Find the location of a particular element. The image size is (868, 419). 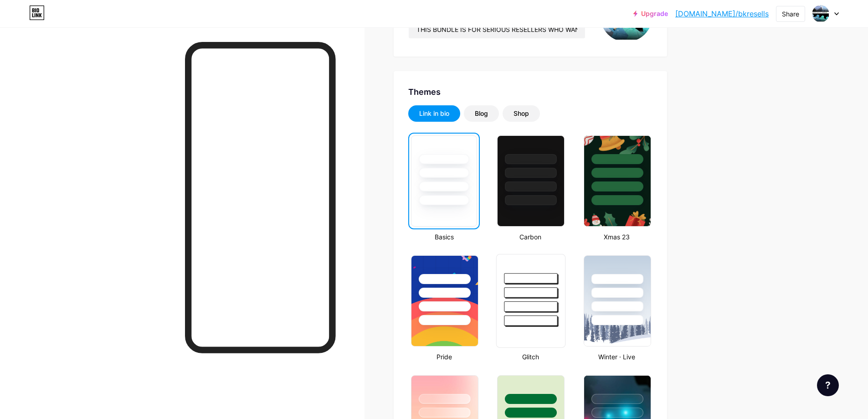

div: Shop is located at coordinates (522, 114).